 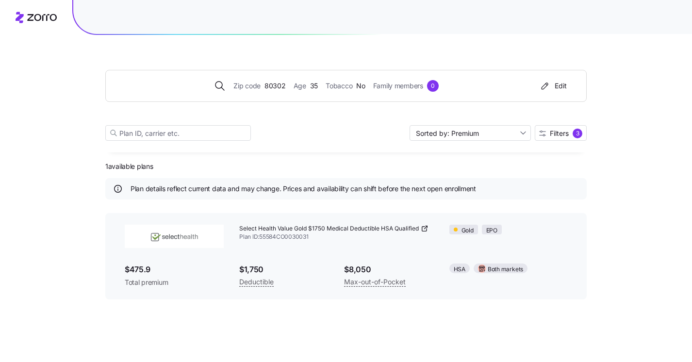 I want to click on input: Plan ID, carrier etc., so click(x=178, y=133).